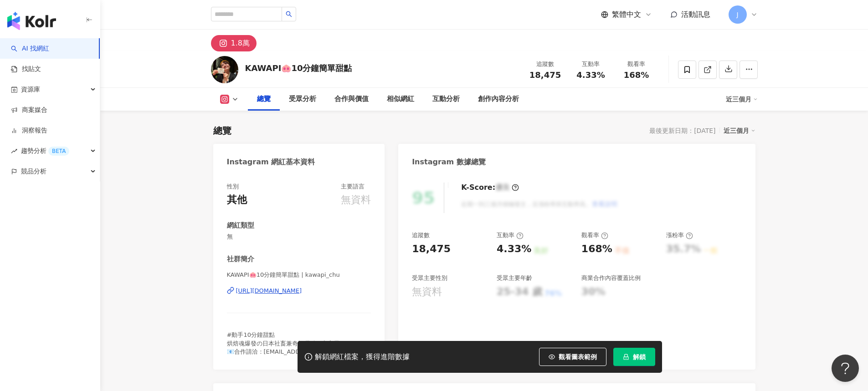  What do you see at coordinates (696, 14) in the screenshot?
I see `span: 活動訊息` at bounding box center [696, 14].